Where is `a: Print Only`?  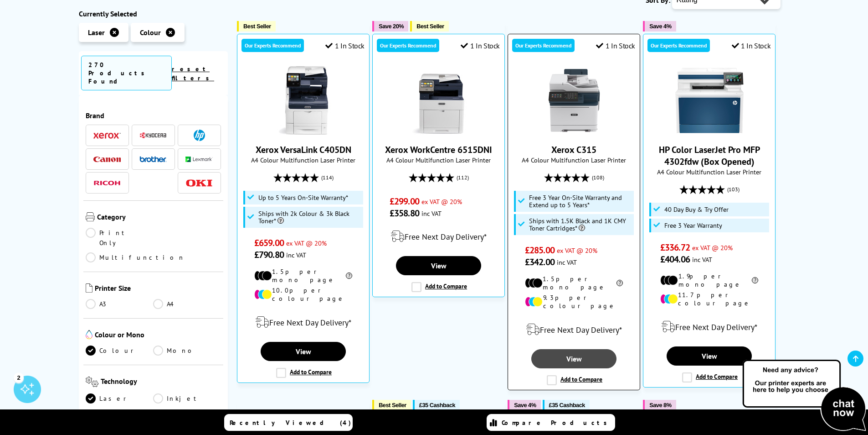 a: Print Only is located at coordinates (119, 238).